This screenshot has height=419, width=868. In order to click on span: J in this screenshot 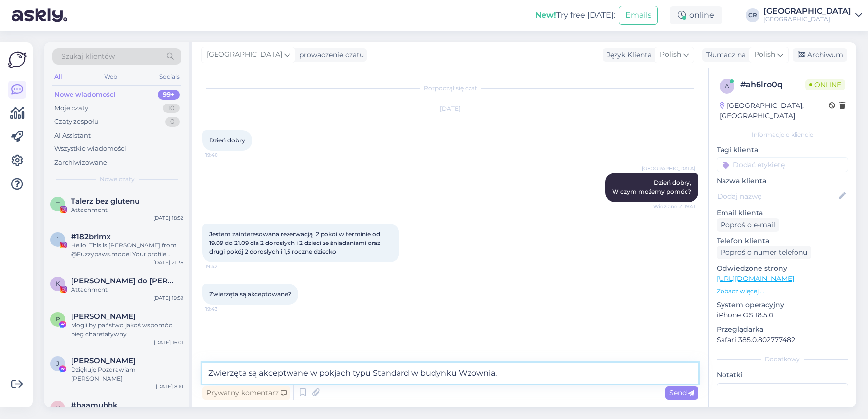, I will do `click(57, 363)`.